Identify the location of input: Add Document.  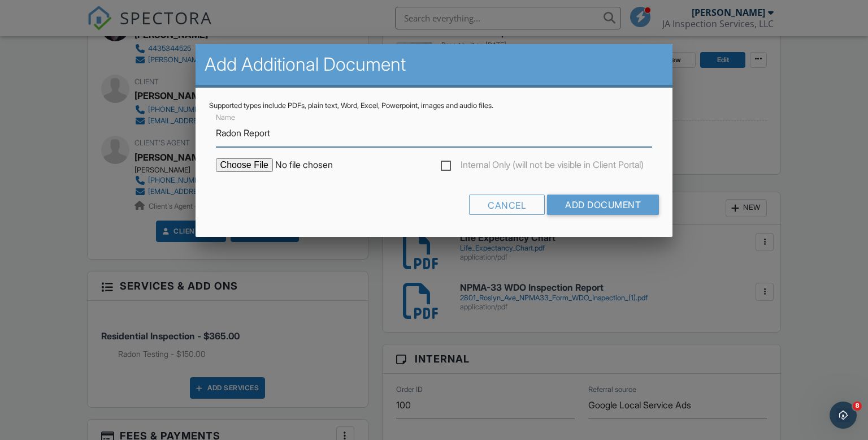
(603, 205).